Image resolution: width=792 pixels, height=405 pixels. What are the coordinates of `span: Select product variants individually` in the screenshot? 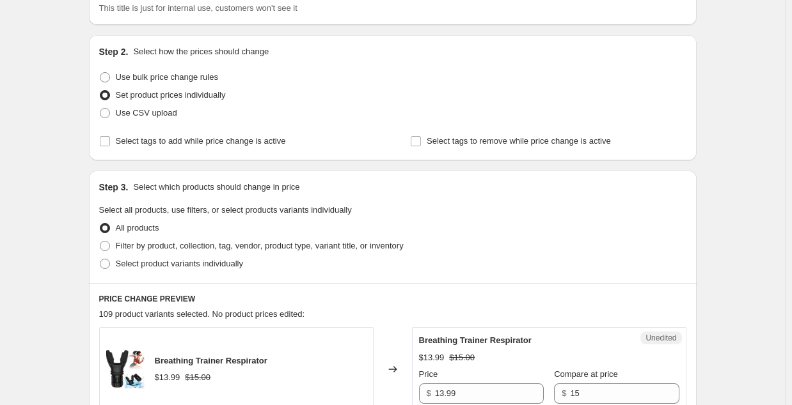 It's located at (179, 263).